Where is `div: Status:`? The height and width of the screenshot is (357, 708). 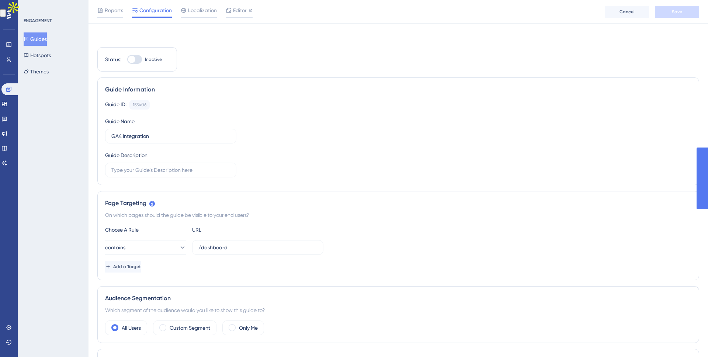 div: Status: is located at coordinates (113, 59).